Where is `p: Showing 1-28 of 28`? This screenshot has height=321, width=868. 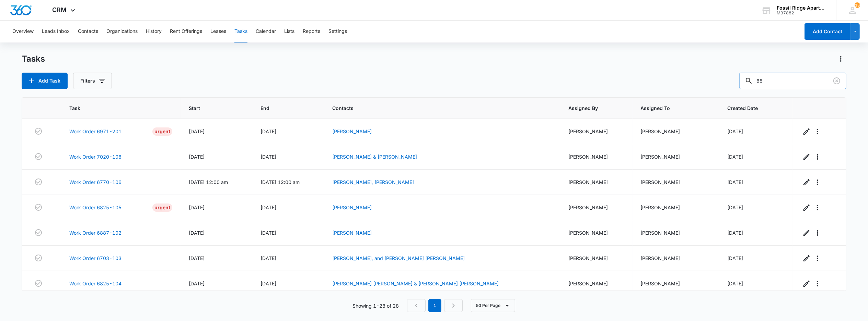
p: Showing 1-28 of 28 is located at coordinates (376, 306).